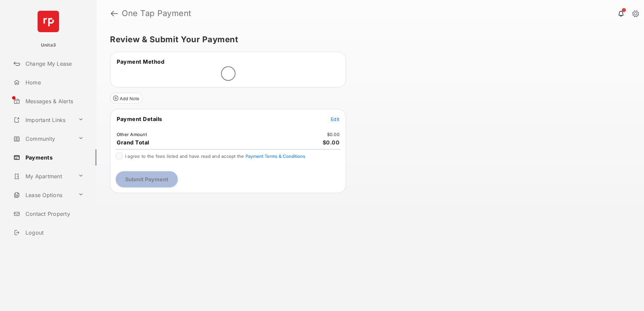  What do you see at coordinates (333, 134) in the screenshot?
I see `td: $0.00` at bounding box center [333, 134].